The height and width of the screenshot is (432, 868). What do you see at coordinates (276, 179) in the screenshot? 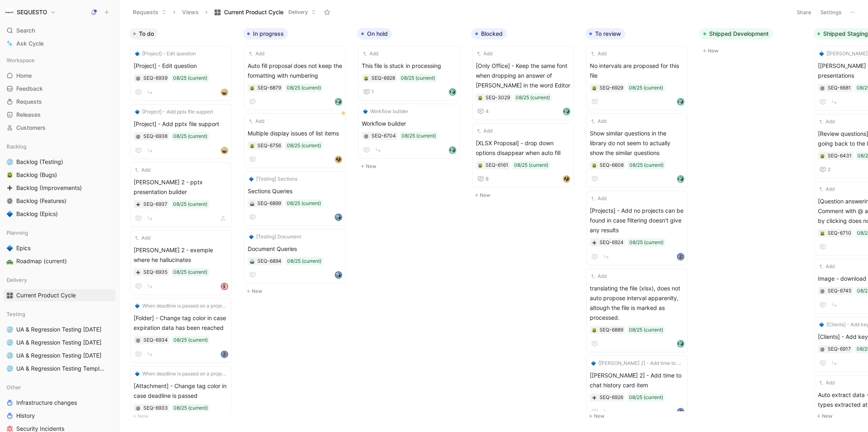
I see `span: [Testing] Sections` at bounding box center [276, 179].